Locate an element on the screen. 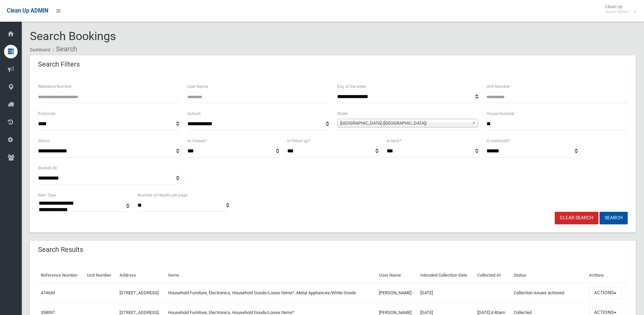  td: Household Furniture, Electronics, Household Goods/Loose Items*, Metal Appliances/White Goods is located at coordinates (271, 293).